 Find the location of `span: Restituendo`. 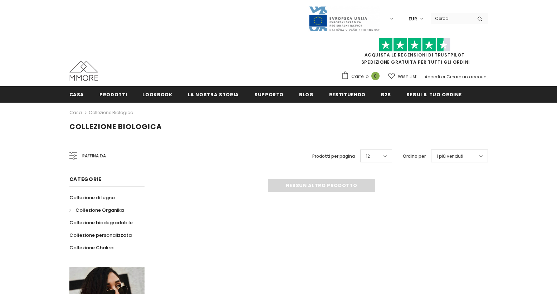

span: Restituendo is located at coordinates (347, 94).